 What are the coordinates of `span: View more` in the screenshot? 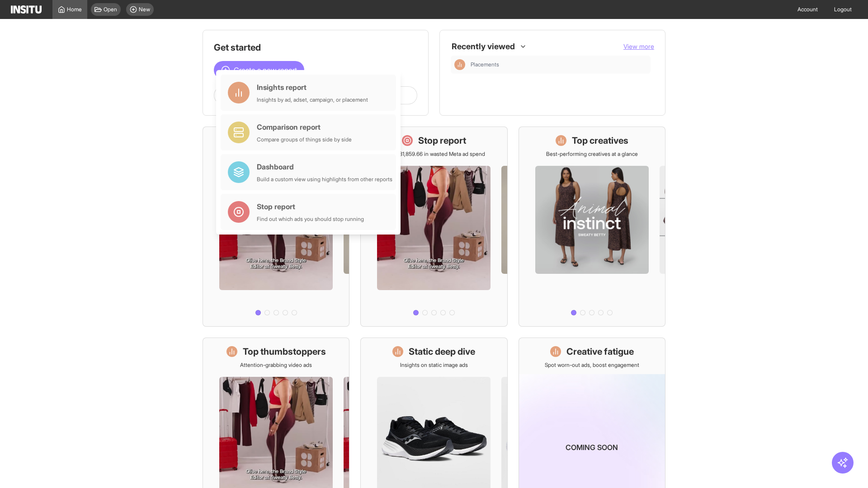 It's located at (639, 46).